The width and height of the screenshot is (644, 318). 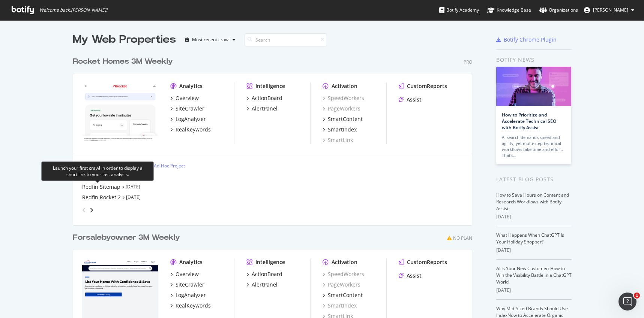 What do you see at coordinates (210, 39) in the screenshot?
I see `button: Most recent crawl` at bounding box center [210, 39].